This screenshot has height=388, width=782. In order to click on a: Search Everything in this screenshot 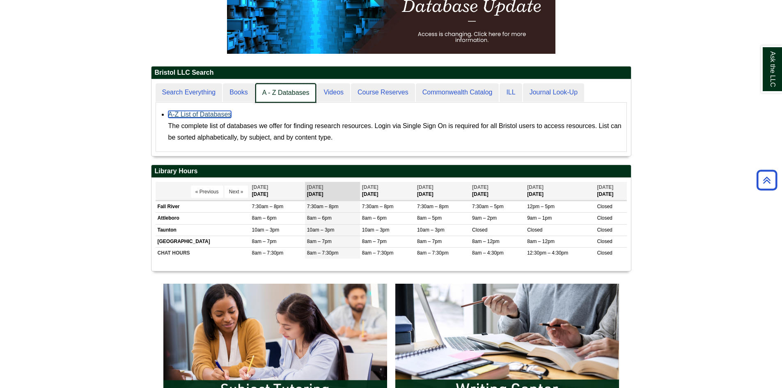, I will do `click(189, 92)`.